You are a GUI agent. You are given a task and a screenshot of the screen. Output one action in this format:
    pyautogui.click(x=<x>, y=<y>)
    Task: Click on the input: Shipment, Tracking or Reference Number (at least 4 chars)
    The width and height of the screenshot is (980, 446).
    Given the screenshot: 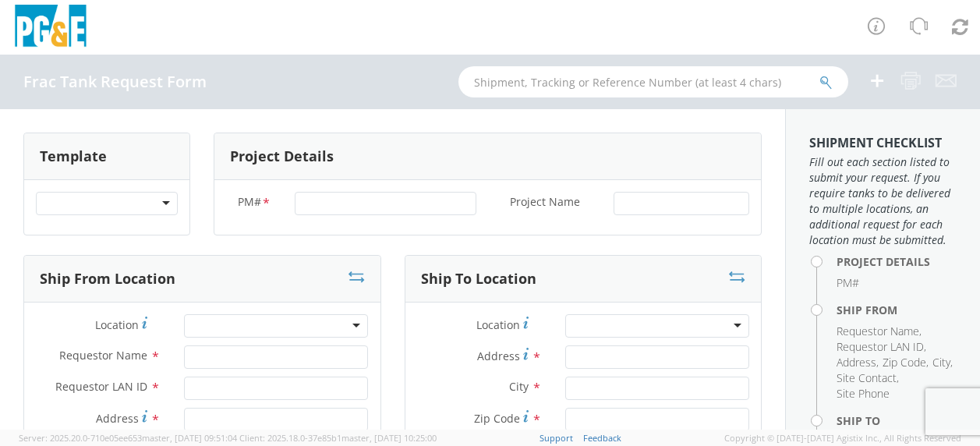 What is the action you would take?
    pyautogui.click(x=654, y=82)
    